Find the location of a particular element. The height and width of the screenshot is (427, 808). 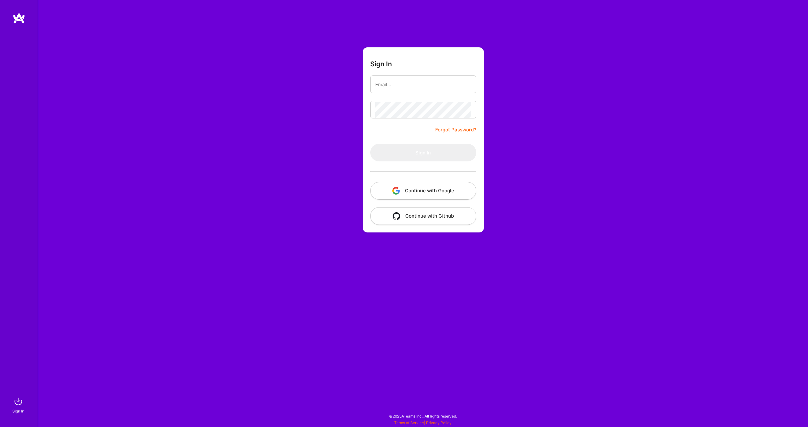

a: Privacy Policy is located at coordinates (439, 422).